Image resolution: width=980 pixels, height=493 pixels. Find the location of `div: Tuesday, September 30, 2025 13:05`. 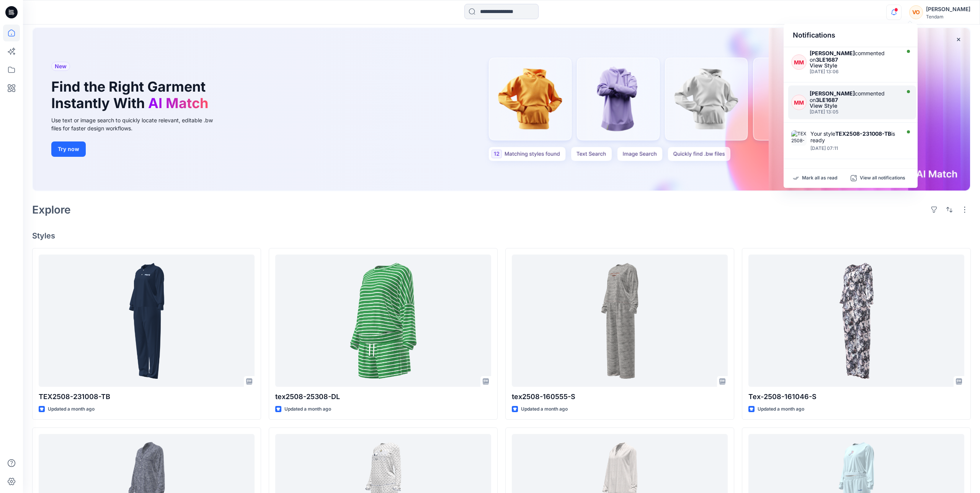

div: Tuesday, September 30, 2025 13:05 is located at coordinates (854, 112).